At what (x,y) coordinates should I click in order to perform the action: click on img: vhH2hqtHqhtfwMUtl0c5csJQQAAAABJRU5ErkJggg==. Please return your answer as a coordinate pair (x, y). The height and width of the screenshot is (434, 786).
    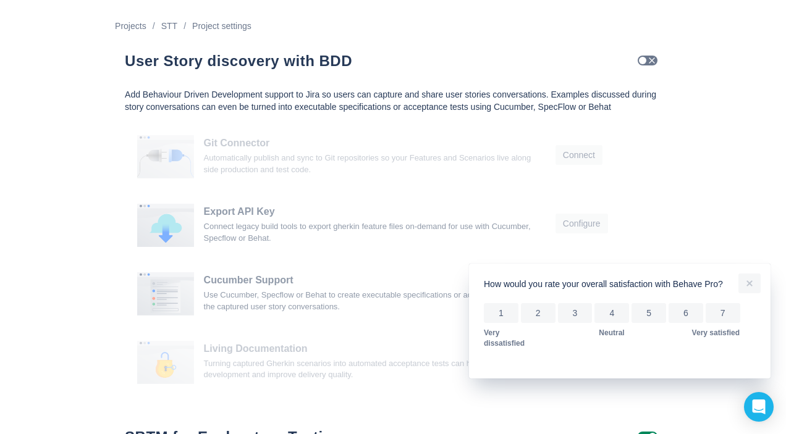
    Looking at the image, I should click on (166, 294).